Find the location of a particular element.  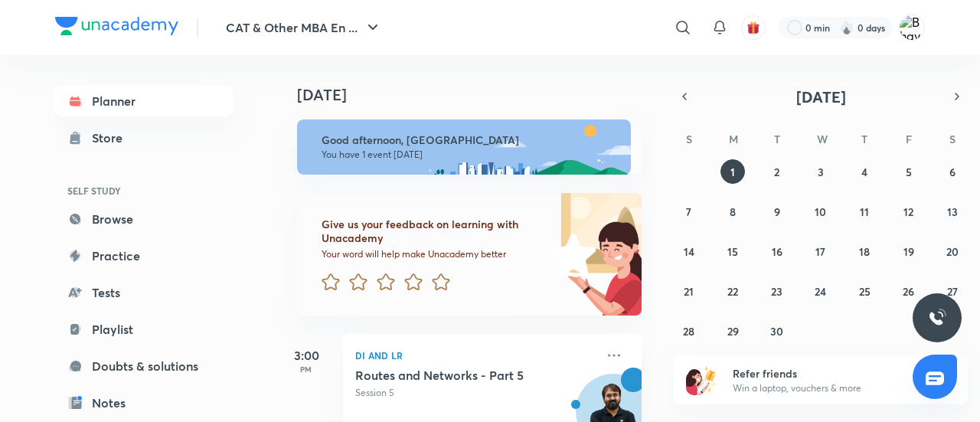

h5: Routes and Networks - Part 5 is located at coordinates (450, 375).